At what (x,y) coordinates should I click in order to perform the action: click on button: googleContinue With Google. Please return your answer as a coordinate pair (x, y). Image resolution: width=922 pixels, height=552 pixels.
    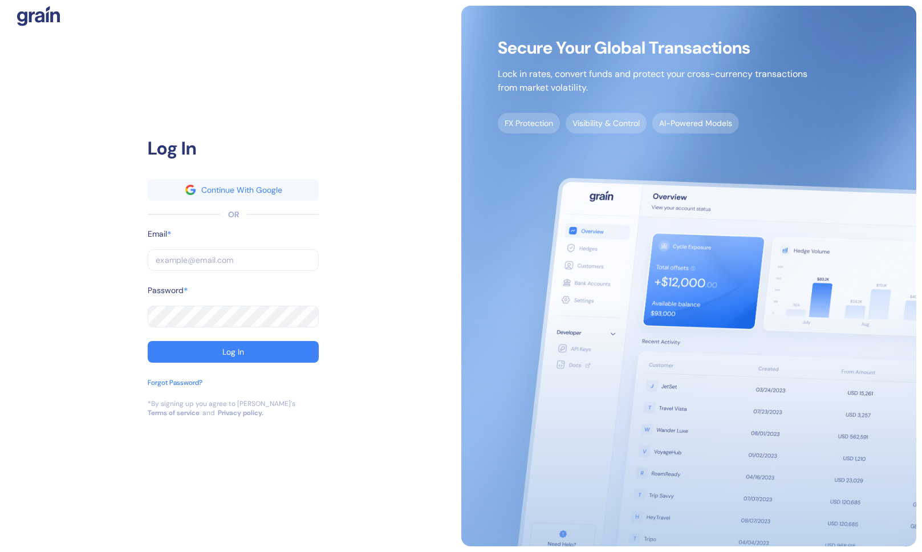
    Looking at the image, I should click on (233, 190).